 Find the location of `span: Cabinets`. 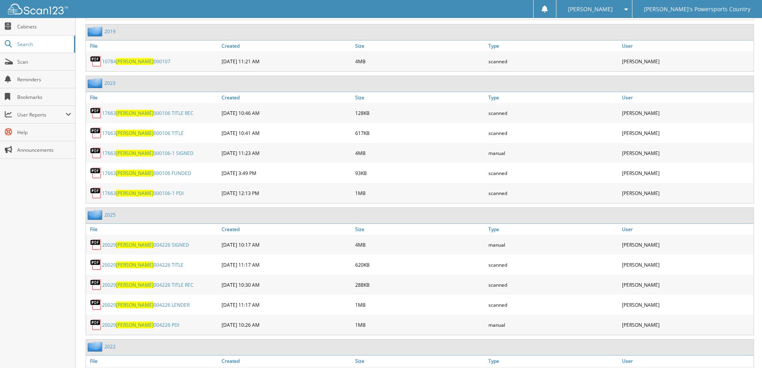

span: Cabinets is located at coordinates (44, 26).